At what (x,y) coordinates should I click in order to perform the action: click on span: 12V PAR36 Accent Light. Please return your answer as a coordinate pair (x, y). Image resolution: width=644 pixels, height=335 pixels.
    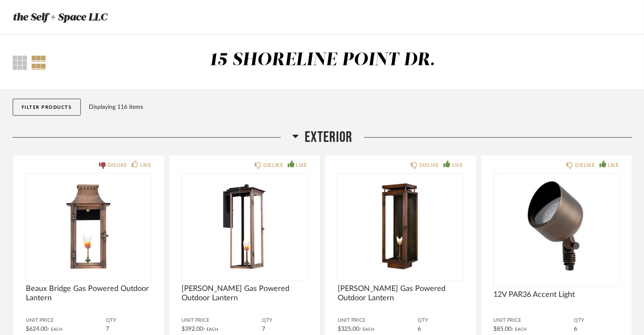
    Looking at the image, I should click on (557, 295).